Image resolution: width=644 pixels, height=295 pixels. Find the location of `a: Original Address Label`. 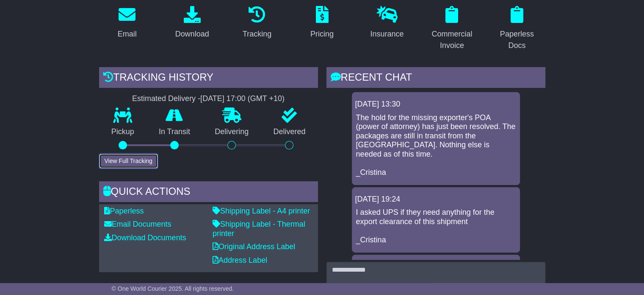

a: Original Address Label is located at coordinates (254, 247).